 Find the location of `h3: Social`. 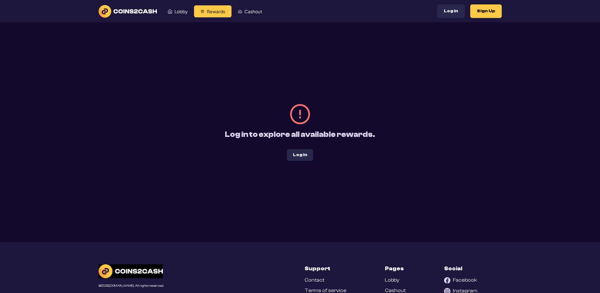

h3: Social is located at coordinates (453, 268).